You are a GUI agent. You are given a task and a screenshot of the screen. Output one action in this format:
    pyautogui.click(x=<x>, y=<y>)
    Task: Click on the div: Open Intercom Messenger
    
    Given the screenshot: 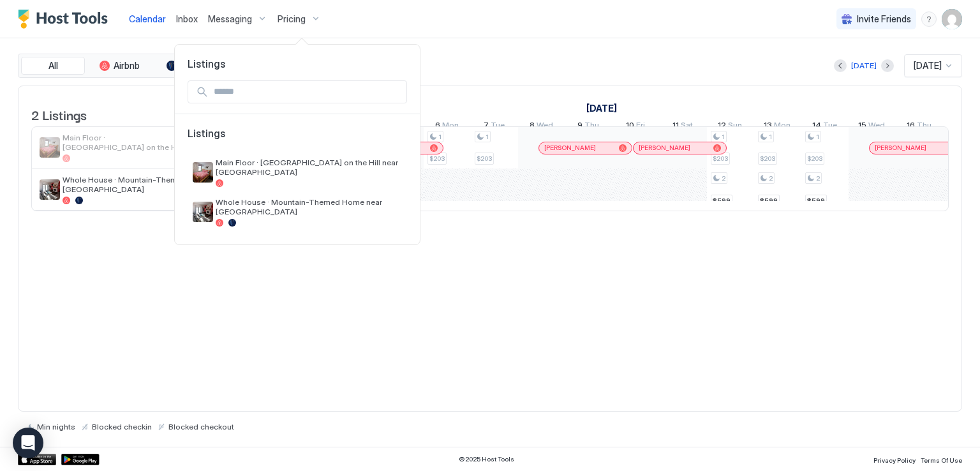 What is the action you would take?
    pyautogui.click(x=28, y=443)
    